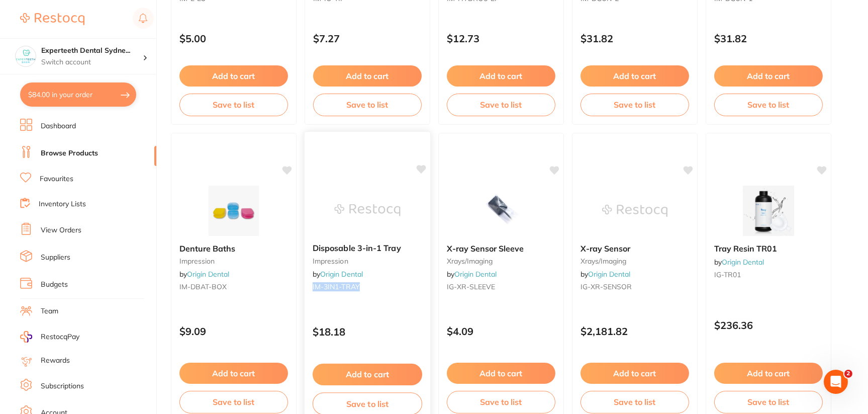 This screenshot has width=868, height=414. Describe the element at coordinates (234, 38) in the screenshot. I see `p: $5.00` at that location.